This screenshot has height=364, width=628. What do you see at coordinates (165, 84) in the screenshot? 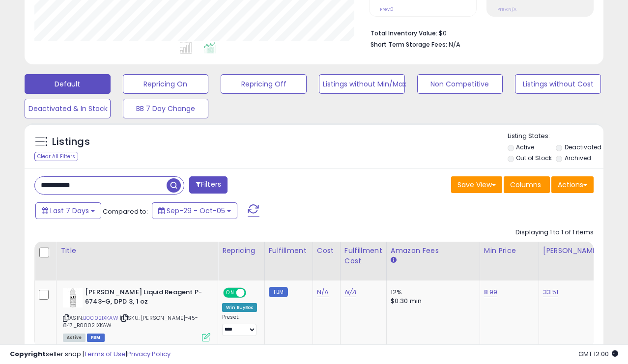
I see `button: Repricing On` at bounding box center [165, 84].